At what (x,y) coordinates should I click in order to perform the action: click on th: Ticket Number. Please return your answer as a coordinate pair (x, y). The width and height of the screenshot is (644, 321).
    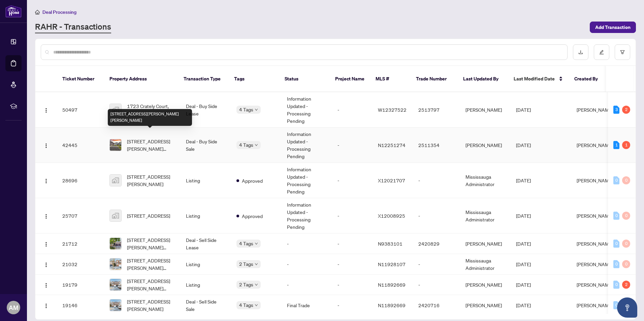
    Looking at the image, I should click on (80, 79).